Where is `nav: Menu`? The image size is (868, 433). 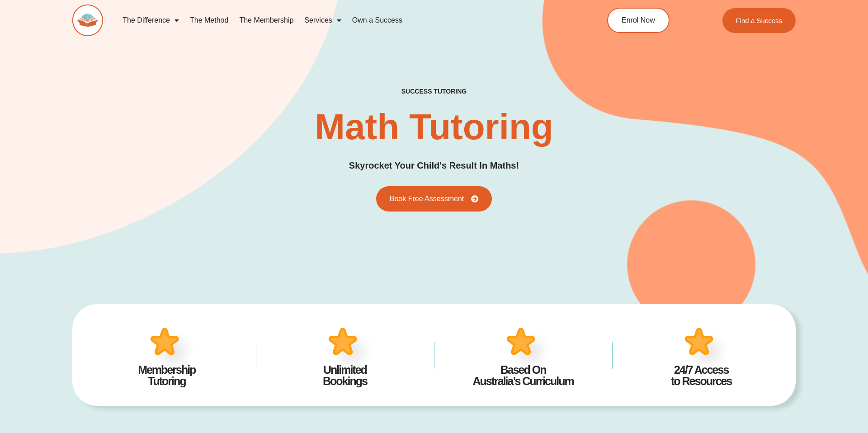 nav: Menu is located at coordinates (341, 20).